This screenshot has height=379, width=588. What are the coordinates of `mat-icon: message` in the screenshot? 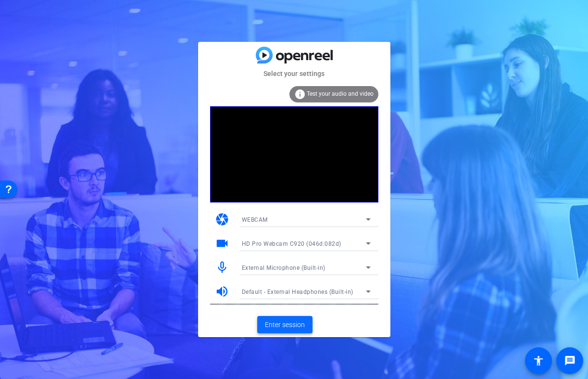 It's located at (570, 361).